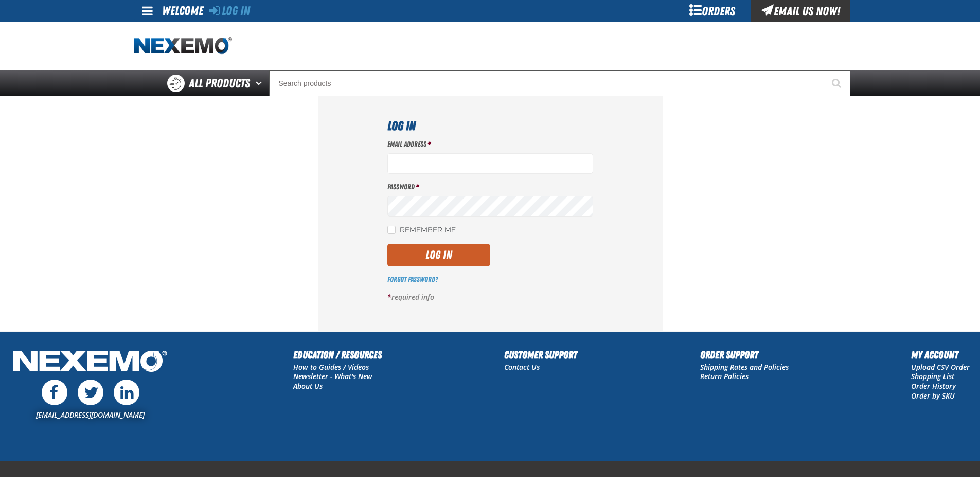 This screenshot has height=486, width=980. What do you see at coordinates (541, 355) in the screenshot?
I see `h2: Customer Support` at bounding box center [541, 355].